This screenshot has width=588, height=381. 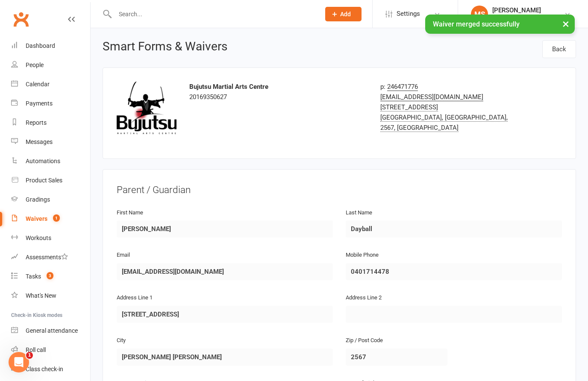 What do you see at coordinates (50, 161) in the screenshot?
I see `a: Automations` at bounding box center [50, 161].